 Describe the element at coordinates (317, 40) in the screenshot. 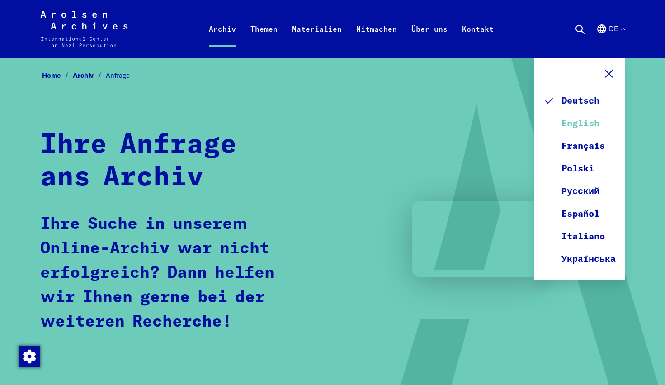

I see `a: Materialien` at that location.